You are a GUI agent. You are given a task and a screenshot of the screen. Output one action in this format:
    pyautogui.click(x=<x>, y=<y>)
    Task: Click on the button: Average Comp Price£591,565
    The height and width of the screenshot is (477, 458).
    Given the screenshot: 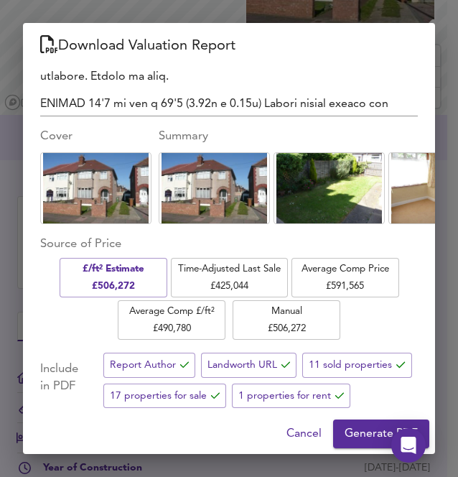 What is the action you would take?
    pyautogui.click(x=346, y=277)
    